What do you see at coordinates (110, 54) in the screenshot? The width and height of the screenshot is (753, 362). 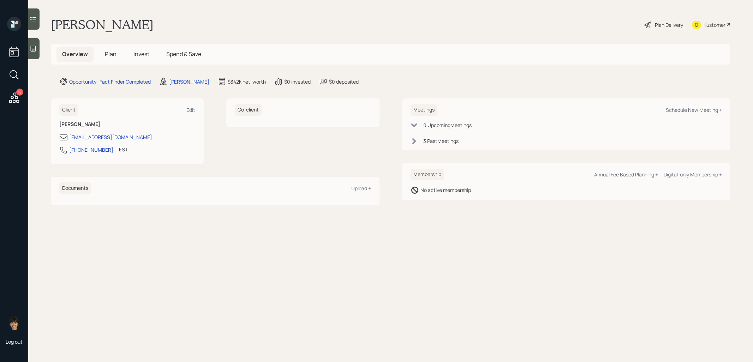 I see `span: Plan` at bounding box center [110, 54].